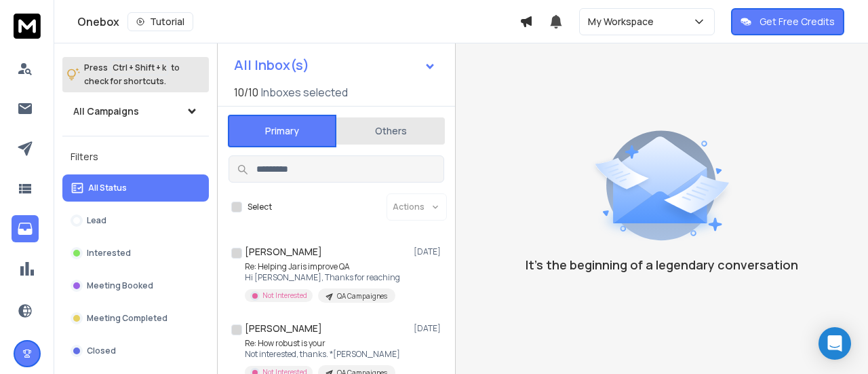 The height and width of the screenshot is (374, 868). Describe the element at coordinates (136, 253) in the screenshot. I see `button: Interested` at that location.